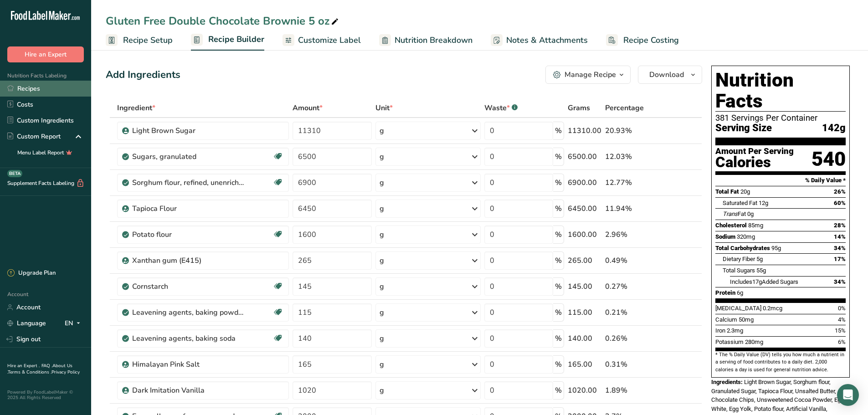  I want to click on a: Hire an Expert ., so click(23, 366).